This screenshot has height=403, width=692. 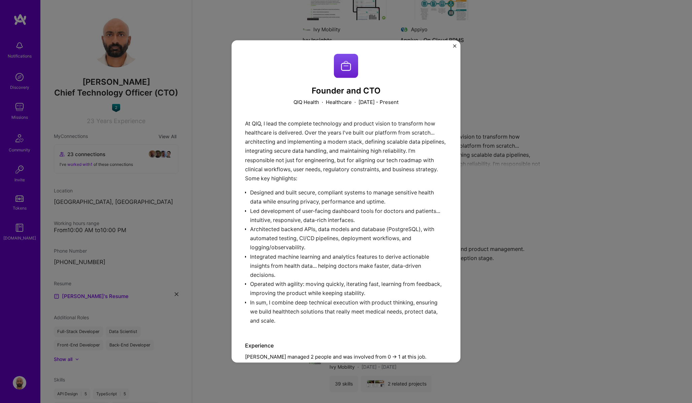 I want to click on button: Close, so click(x=454, y=48).